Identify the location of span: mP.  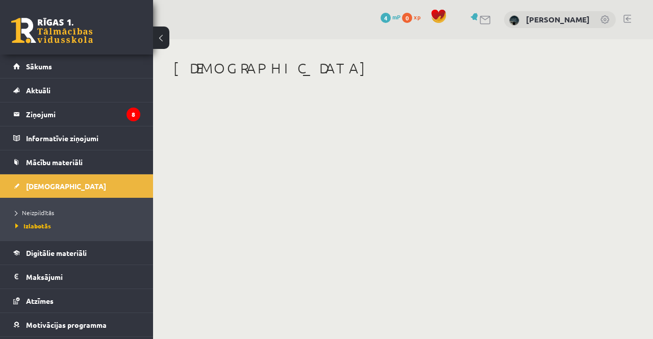
(397, 17).